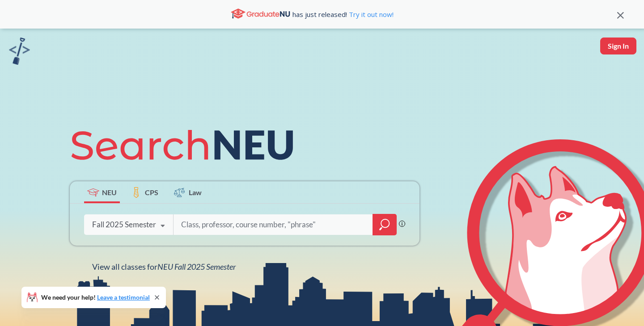 This screenshot has height=326, width=644. Describe the element at coordinates (618, 46) in the screenshot. I see `button: Sign In` at that location.